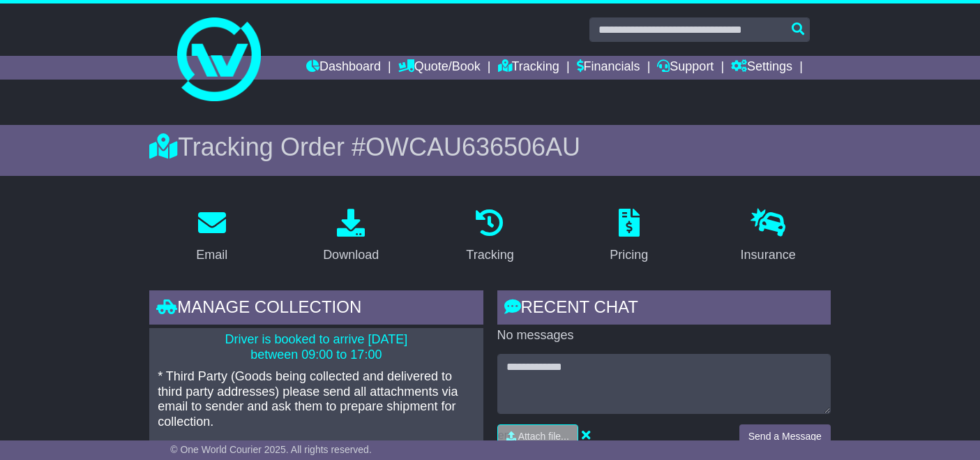  I want to click on a: Email, so click(211, 236).